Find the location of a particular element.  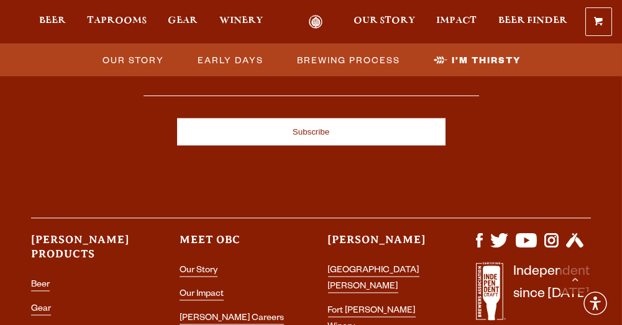

a: Early Days is located at coordinates (230, 60).